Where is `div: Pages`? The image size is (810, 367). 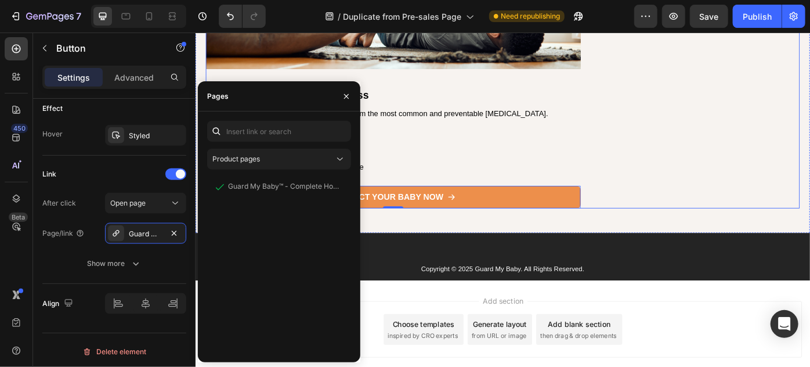 div: Pages is located at coordinates (218, 96).